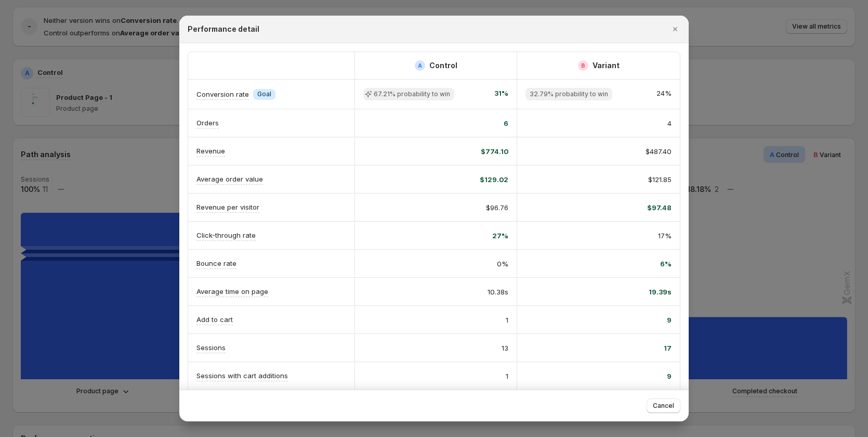  I want to click on span: 17, so click(668, 348).